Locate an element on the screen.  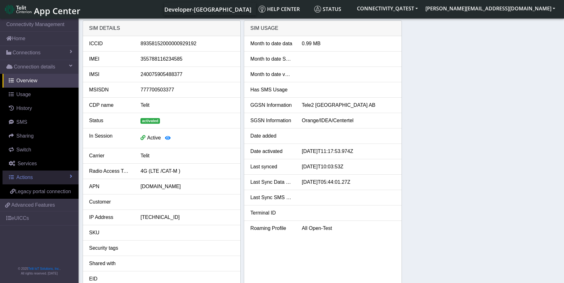
span: Active is located at coordinates (154, 138).